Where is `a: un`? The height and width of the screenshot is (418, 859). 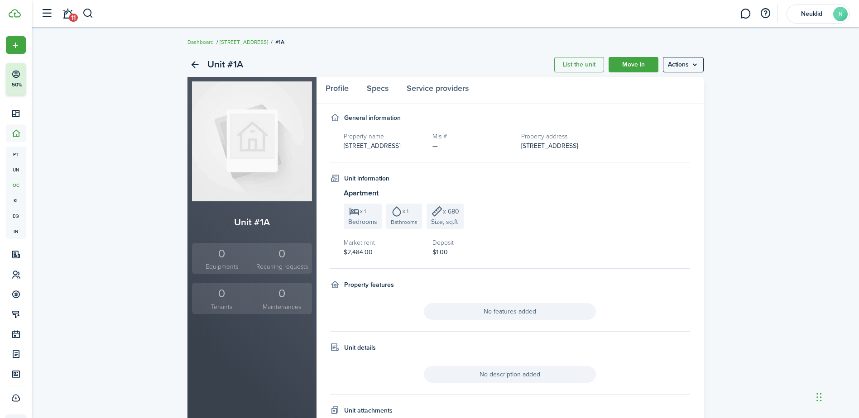 a: un is located at coordinates (16, 170).